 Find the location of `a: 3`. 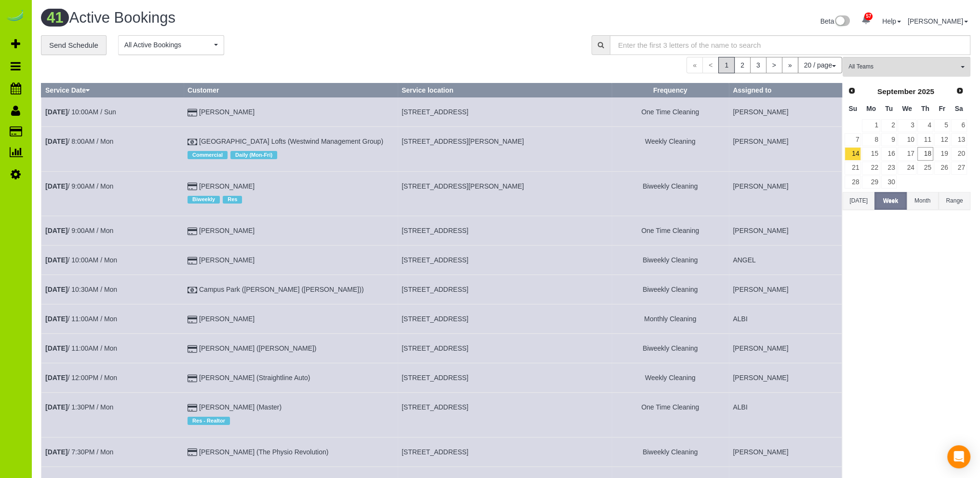

a: 3 is located at coordinates (907, 125).